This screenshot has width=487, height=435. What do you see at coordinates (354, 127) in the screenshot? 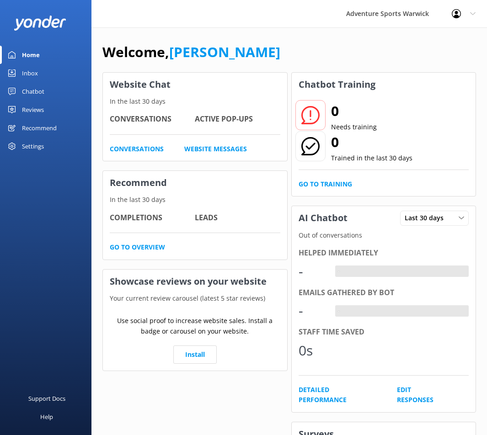
I see `p: Needs training` at bounding box center [354, 127].